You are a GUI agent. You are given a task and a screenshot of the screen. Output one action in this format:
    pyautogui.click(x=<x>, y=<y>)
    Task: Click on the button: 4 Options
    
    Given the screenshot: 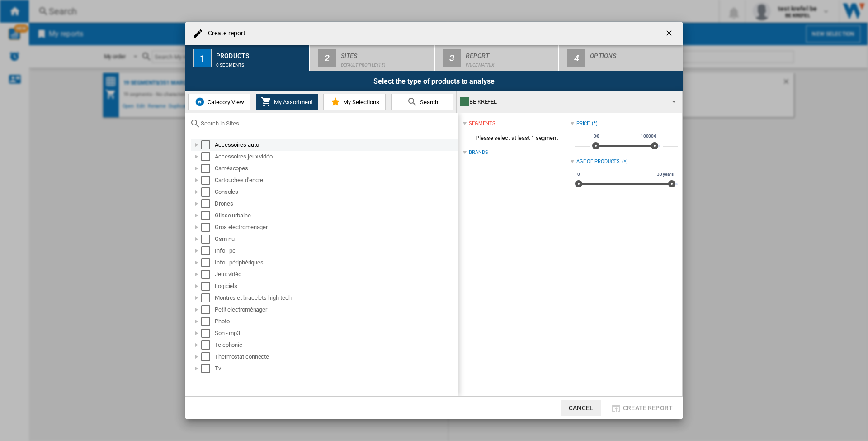 What is the action you would take?
    pyautogui.click(x=620, y=58)
    